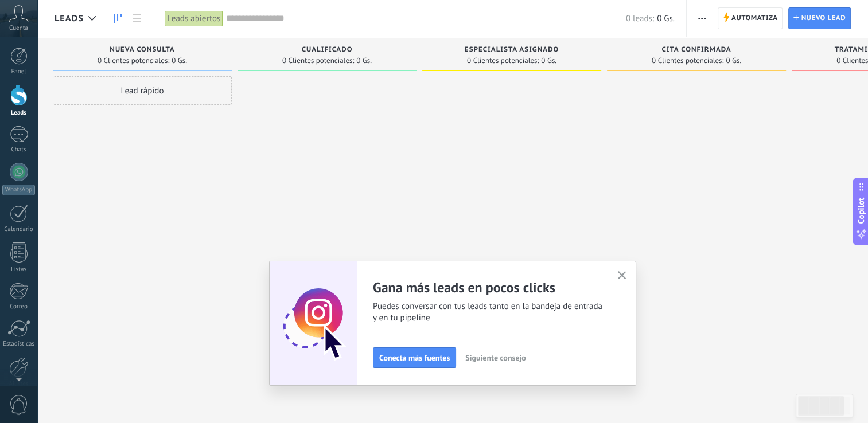 This screenshot has height=423, width=868. I want to click on button: Siguiente consejo, so click(495, 358).